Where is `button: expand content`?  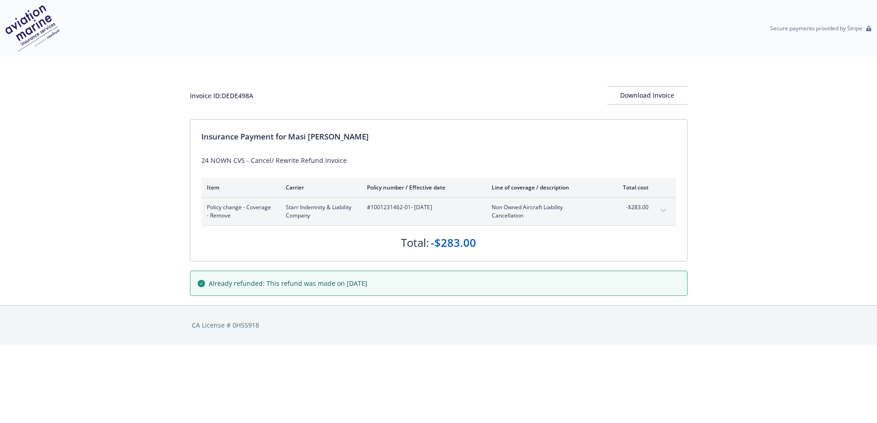
button: expand content is located at coordinates (663, 210).